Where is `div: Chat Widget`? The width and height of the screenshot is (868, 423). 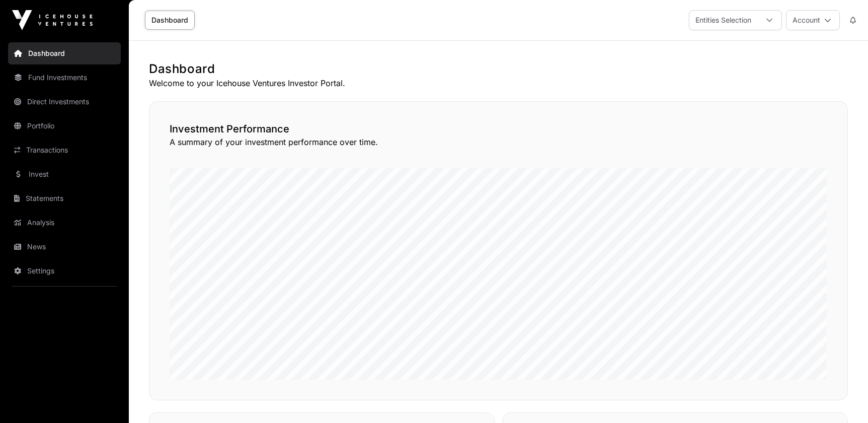 div: Chat Widget is located at coordinates (842, 399).